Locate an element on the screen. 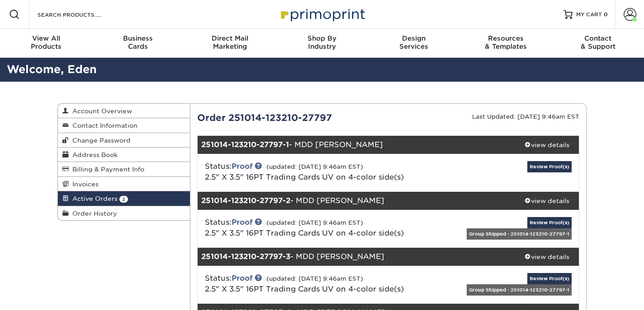 Image resolution: width=644 pixels, height=310 pixels. span: 2 is located at coordinates (124, 199).